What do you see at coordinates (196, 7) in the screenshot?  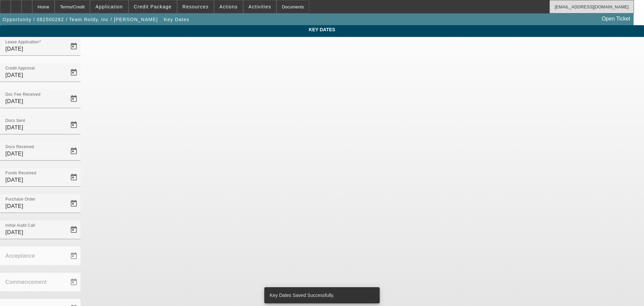 I see `button: Resources` at bounding box center [196, 7].